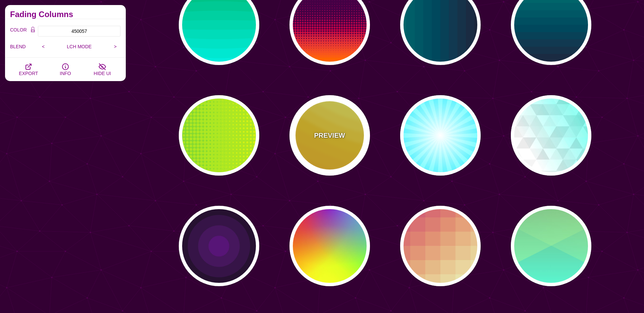  What do you see at coordinates (219, 135) in the screenshot?
I see `button: lemon-lime halftone pattern background` at bounding box center [219, 135].